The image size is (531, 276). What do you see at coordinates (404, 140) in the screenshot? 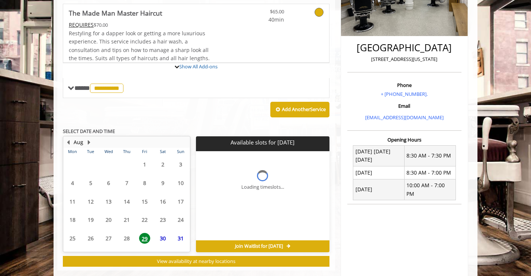
I see `h3: Opening Hours` at bounding box center [404, 140].